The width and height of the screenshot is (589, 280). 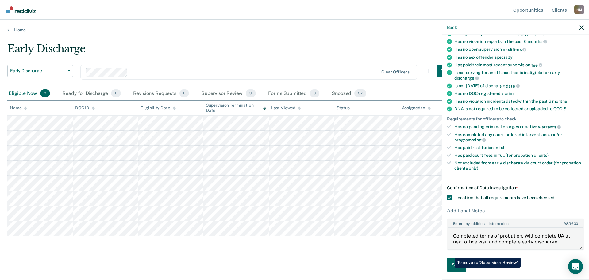 What do you see at coordinates (236, 108) in the screenshot?
I see `div: Supervision Termination Date` at bounding box center [236, 108].